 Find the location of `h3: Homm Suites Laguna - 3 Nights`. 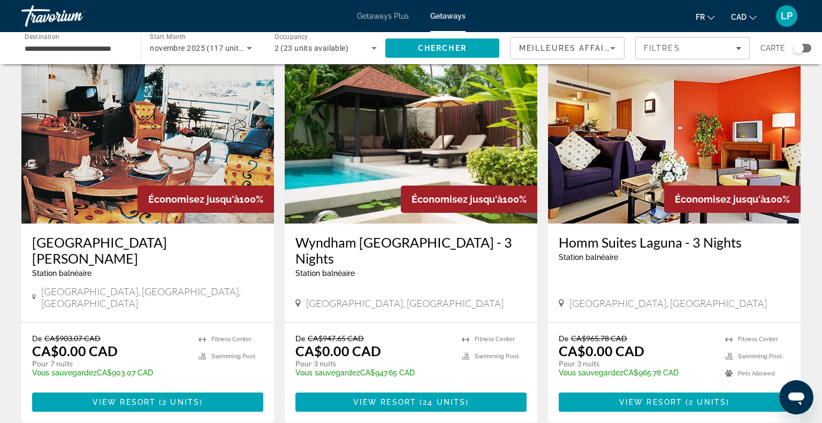

h3: Homm Suites Laguna - 3 Nights is located at coordinates (674, 242).